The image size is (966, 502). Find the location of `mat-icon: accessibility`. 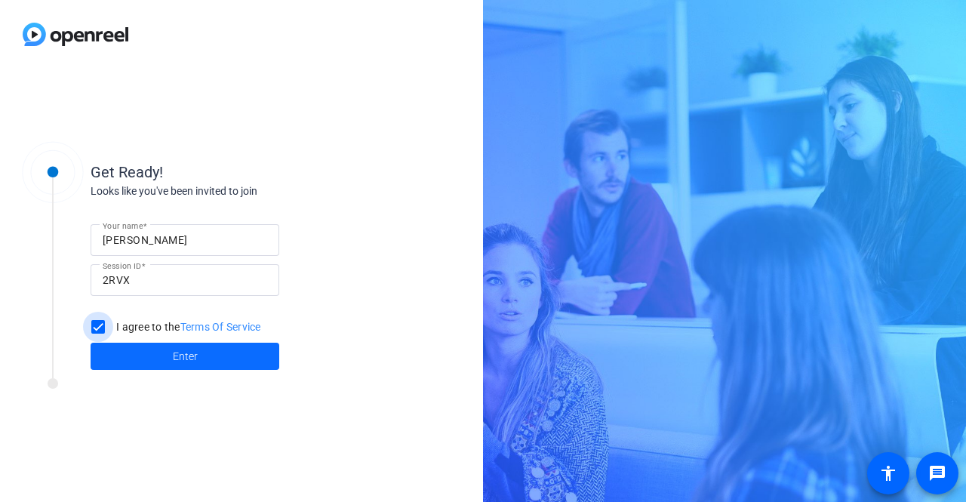

mat-icon: accessibility is located at coordinates (888, 473).